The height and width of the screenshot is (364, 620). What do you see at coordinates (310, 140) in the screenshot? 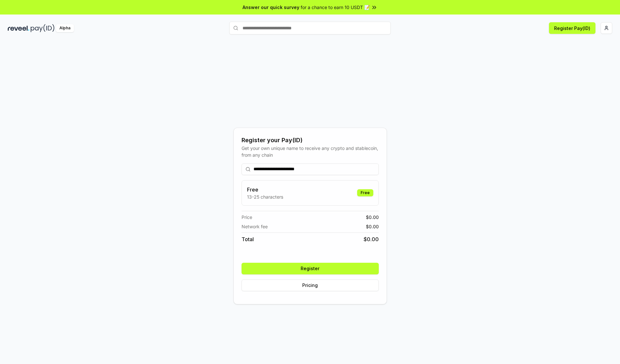
I see `div: Register your Pay(ID)` at bounding box center [310, 140].